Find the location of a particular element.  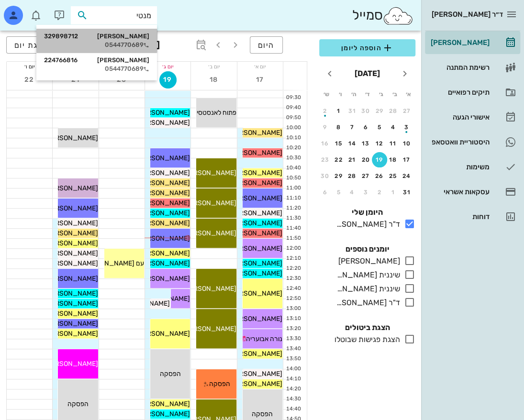

button: 7 is located at coordinates (352, 127).